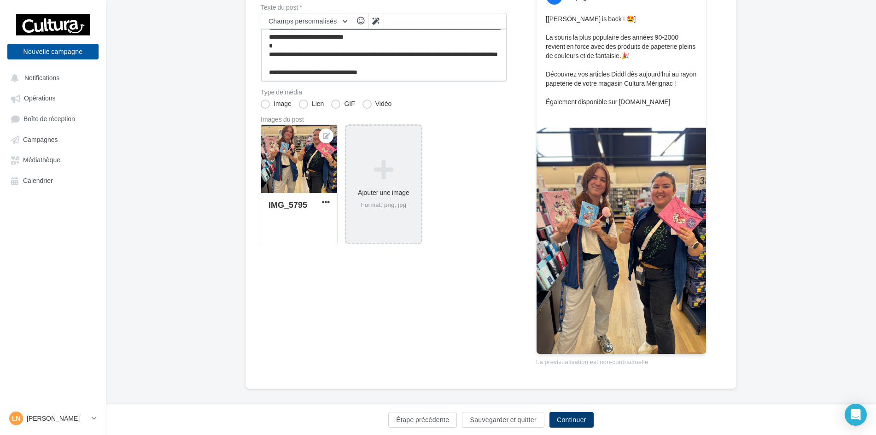  I want to click on button: Étape précédente, so click(422, 420).